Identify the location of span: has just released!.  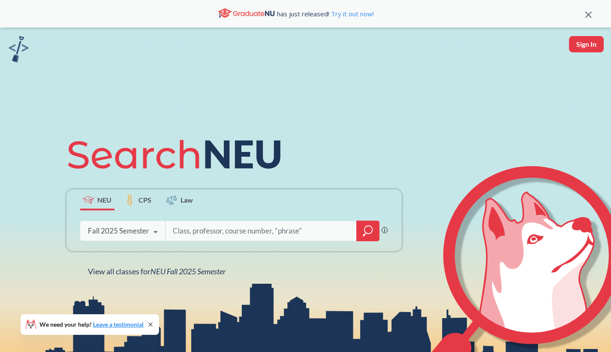
(326, 14).